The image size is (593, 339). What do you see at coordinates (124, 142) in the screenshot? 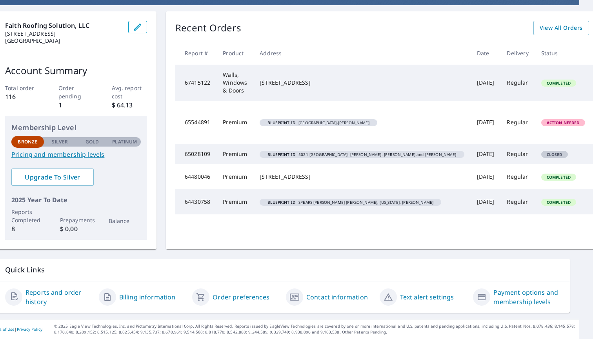
I see `p: Platinum` at bounding box center [124, 142].